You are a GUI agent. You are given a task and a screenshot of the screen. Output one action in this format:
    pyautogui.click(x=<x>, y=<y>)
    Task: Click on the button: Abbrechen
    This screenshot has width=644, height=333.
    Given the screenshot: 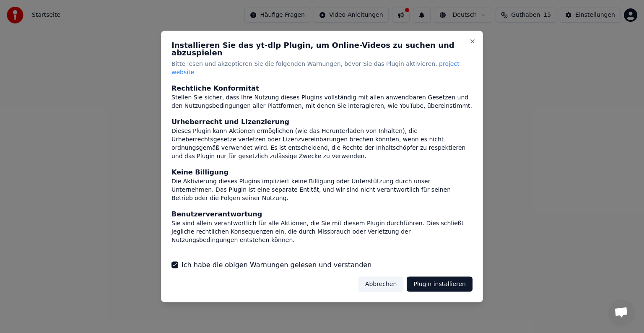 What is the action you would take?
    pyautogui.click(x=380, y=284)
    